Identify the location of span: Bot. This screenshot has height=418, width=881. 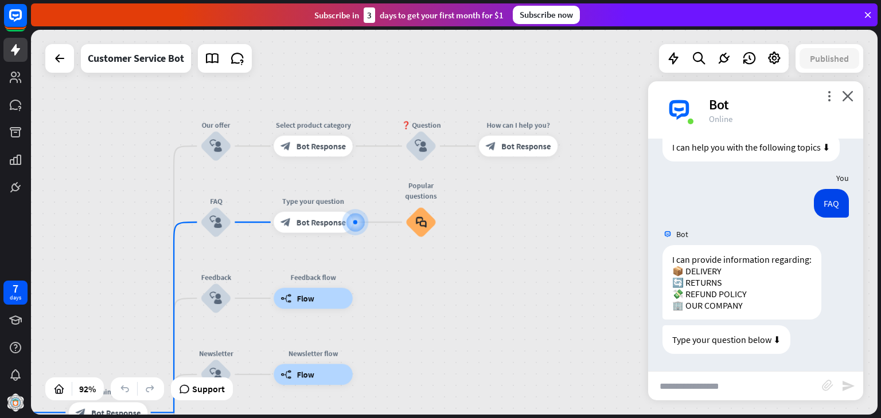
(682, 234).